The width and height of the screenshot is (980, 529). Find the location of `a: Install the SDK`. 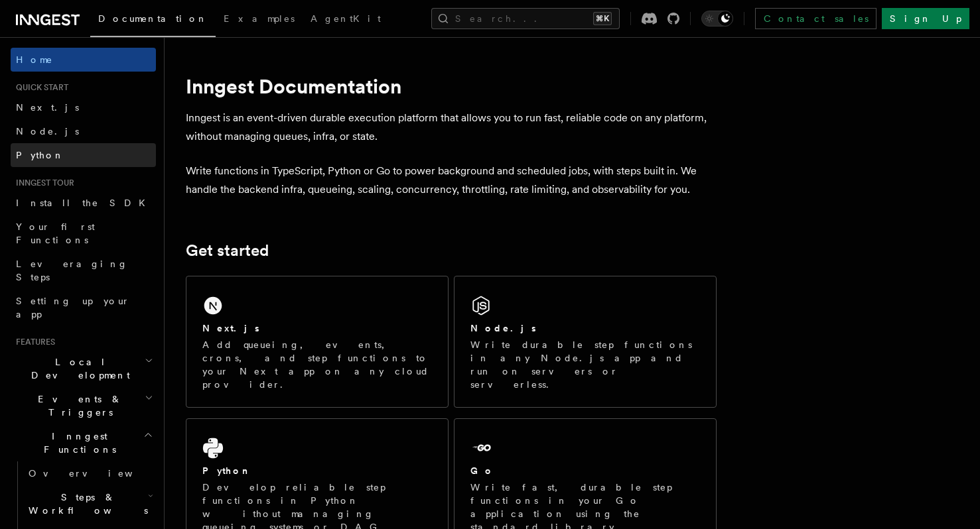

a: Install the SDK is located at coordinates (83, 203).